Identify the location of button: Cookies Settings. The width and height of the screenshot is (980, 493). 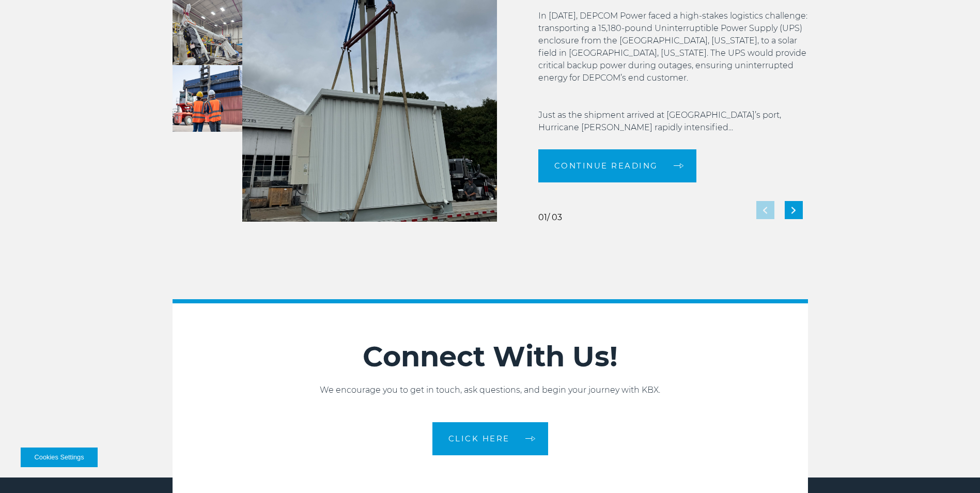
(59, 458).